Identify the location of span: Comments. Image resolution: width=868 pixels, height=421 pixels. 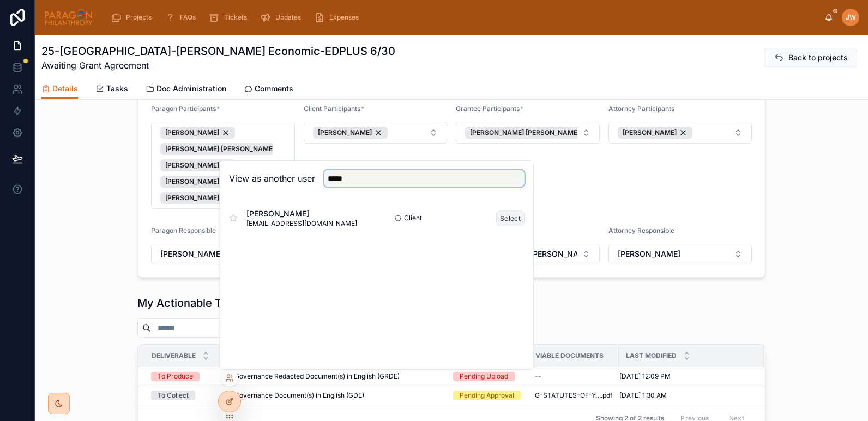
(273, 88).